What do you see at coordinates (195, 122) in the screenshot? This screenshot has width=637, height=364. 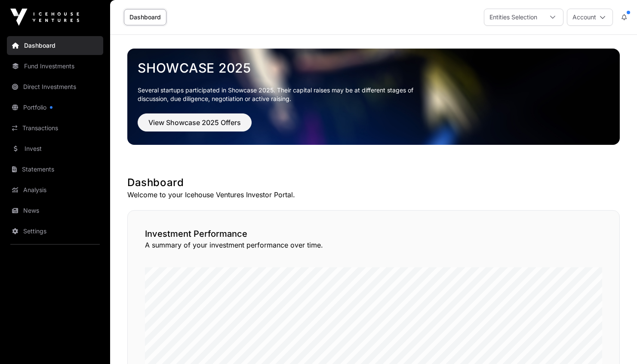 I see `button: View Showcase 2025 Offers` at bounding box center [195, 122].